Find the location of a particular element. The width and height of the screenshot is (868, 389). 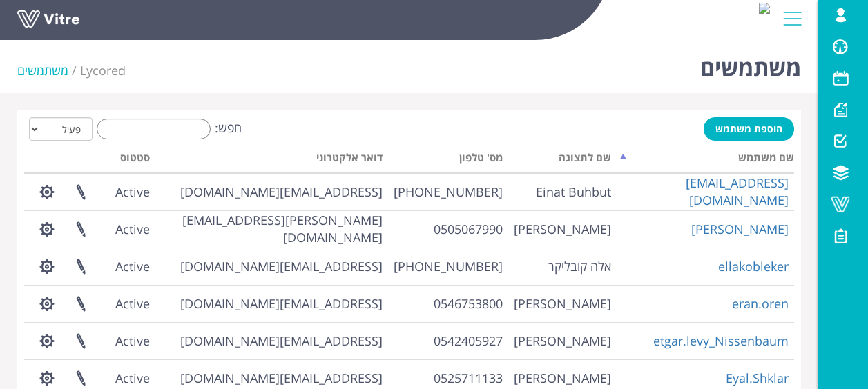

th: שם לתצוגה is located at coordinates (562, 160).